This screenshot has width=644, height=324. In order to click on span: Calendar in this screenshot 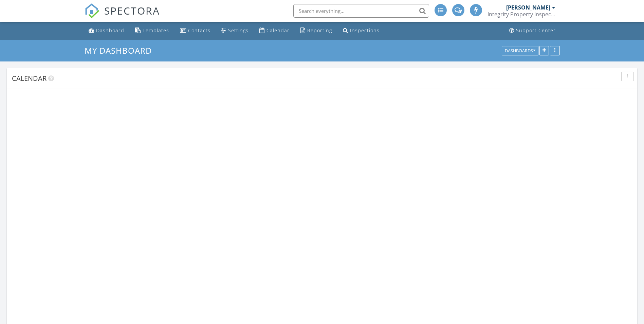, I will do `click(29, 78)`.